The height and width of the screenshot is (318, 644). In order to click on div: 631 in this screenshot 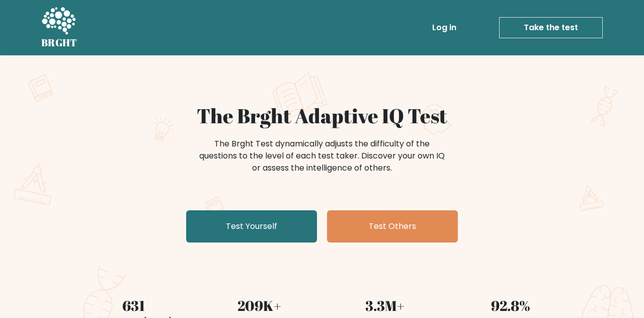, I will do `click(133, 305)`.